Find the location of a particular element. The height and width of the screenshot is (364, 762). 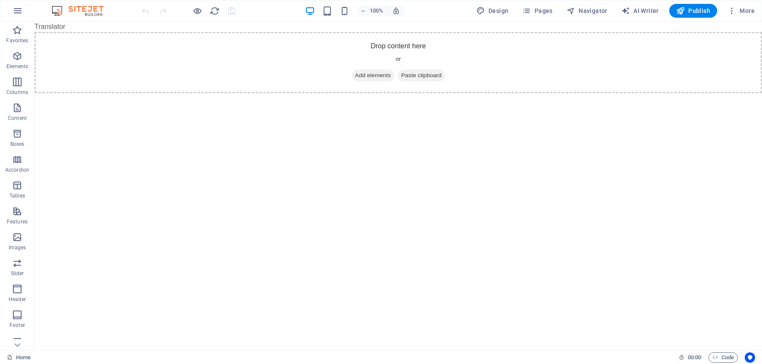

p: Accordion is located at coordinates (17, 170).